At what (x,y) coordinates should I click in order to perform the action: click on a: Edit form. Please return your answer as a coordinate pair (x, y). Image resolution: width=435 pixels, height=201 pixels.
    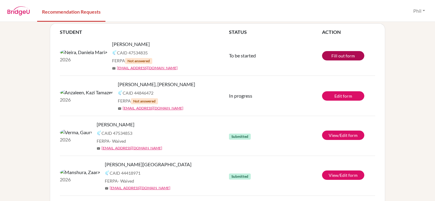
    Looking at the image, I should click on (343, 96).